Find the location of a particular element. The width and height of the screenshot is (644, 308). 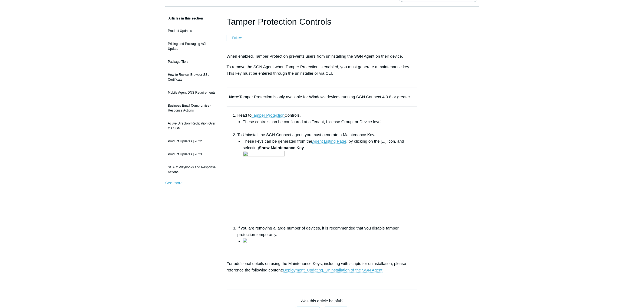

p: When enabled, Tamper Protection prevents users from uninstalling the SGN Agent on their device. is located at coordinates (322, 57).